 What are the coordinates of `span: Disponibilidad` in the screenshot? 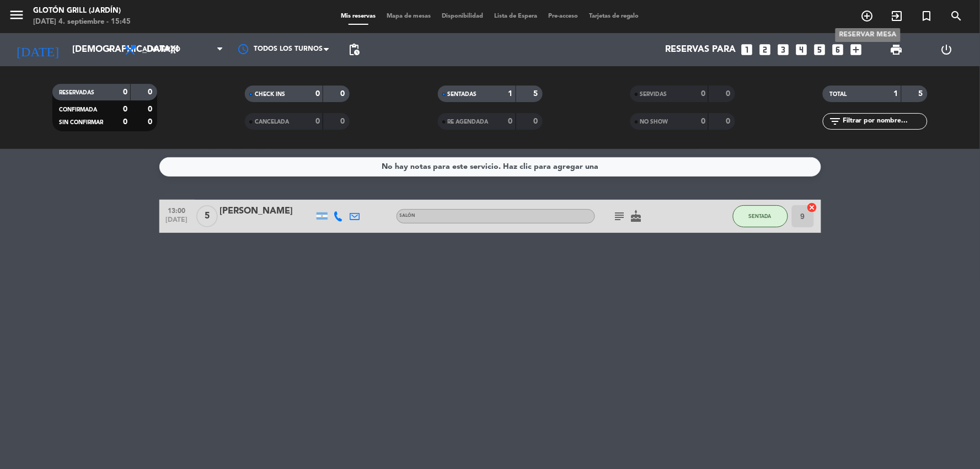 It's located at (462, 16).